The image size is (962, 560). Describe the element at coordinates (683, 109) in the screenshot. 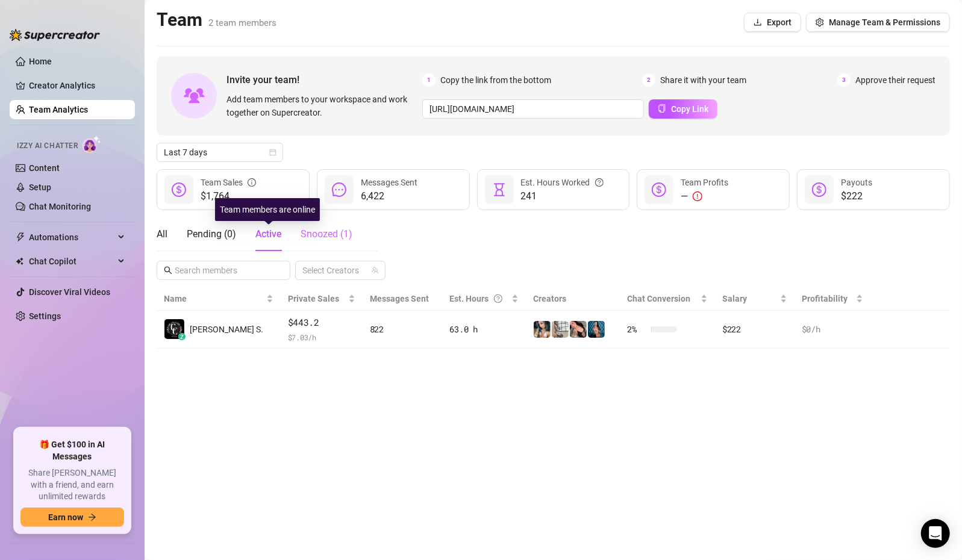

I see `button: Copy Link` at that location.